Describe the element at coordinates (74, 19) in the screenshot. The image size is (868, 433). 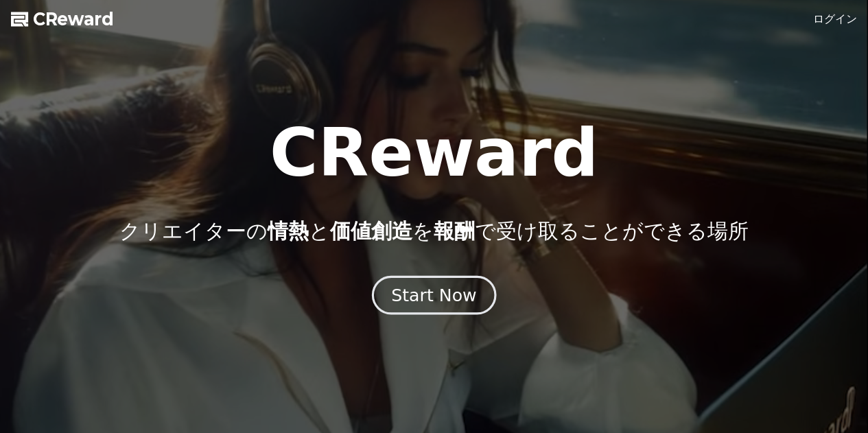
I see `span: CReward` at that location.